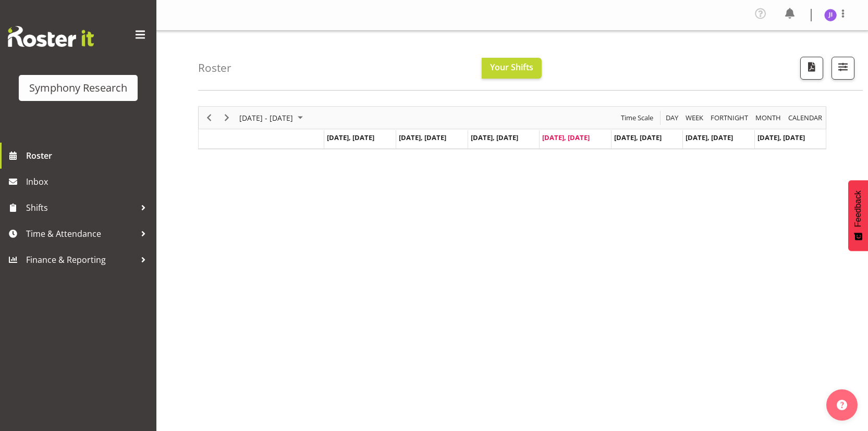 This screenshot has width=868, height=431. I want to click on div: Previous, so click(209, 117).